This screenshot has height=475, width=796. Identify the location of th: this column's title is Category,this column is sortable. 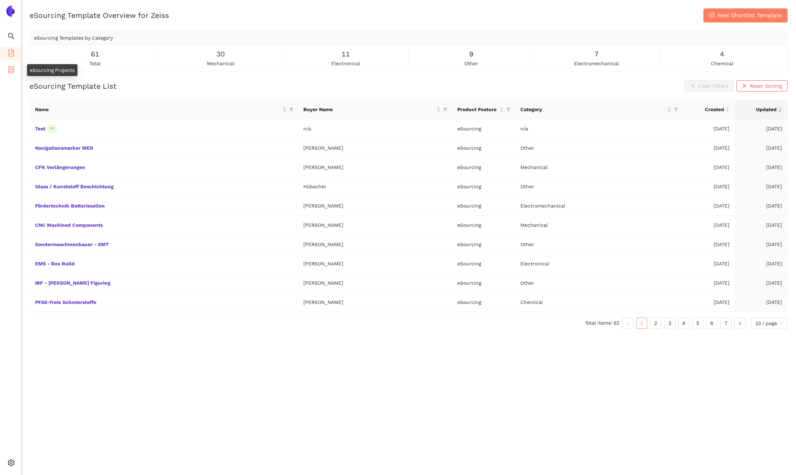
(598, 109).